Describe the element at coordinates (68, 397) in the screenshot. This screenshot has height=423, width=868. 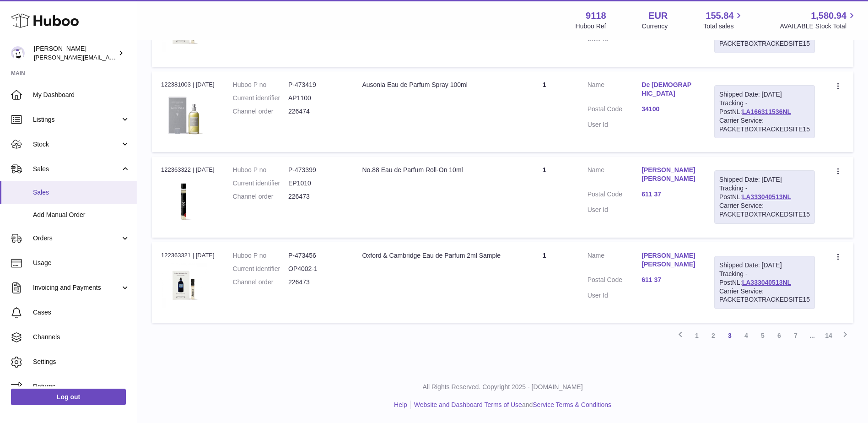
I see `a: Log out` at that location.